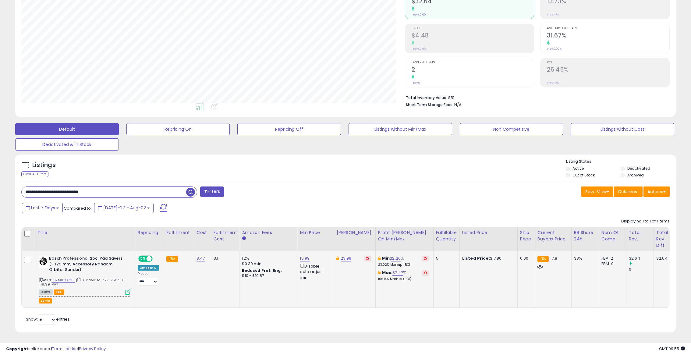 The image size is (691, 355). Describe the element at coordinates (267, 258) in the screenshot. I see `div: 12%` at that location.